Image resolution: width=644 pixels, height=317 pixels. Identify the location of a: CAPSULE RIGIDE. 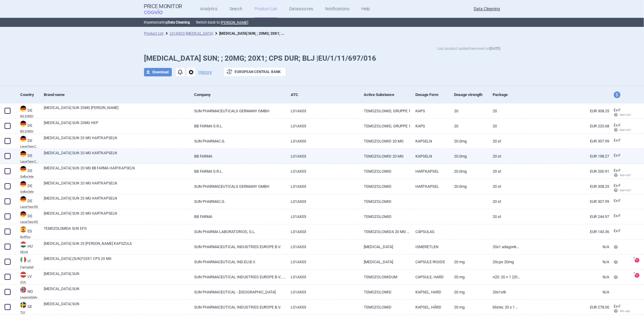
(430, 262).